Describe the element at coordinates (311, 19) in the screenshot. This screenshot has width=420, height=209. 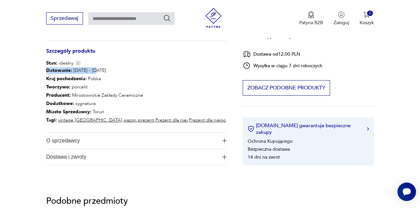
I see `a: Ikona medaluPatyna B2B` at that location.